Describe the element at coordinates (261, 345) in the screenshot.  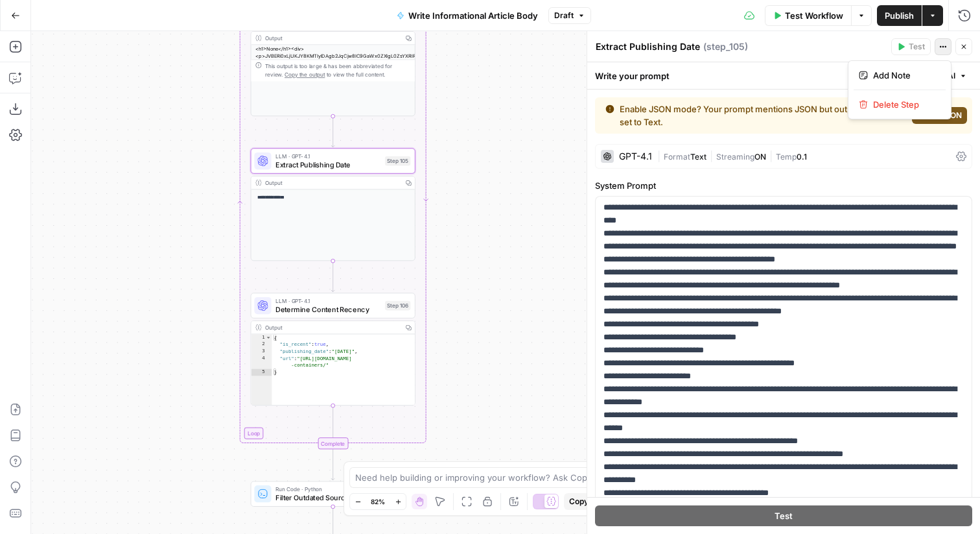
I see `div: 2` at that location.